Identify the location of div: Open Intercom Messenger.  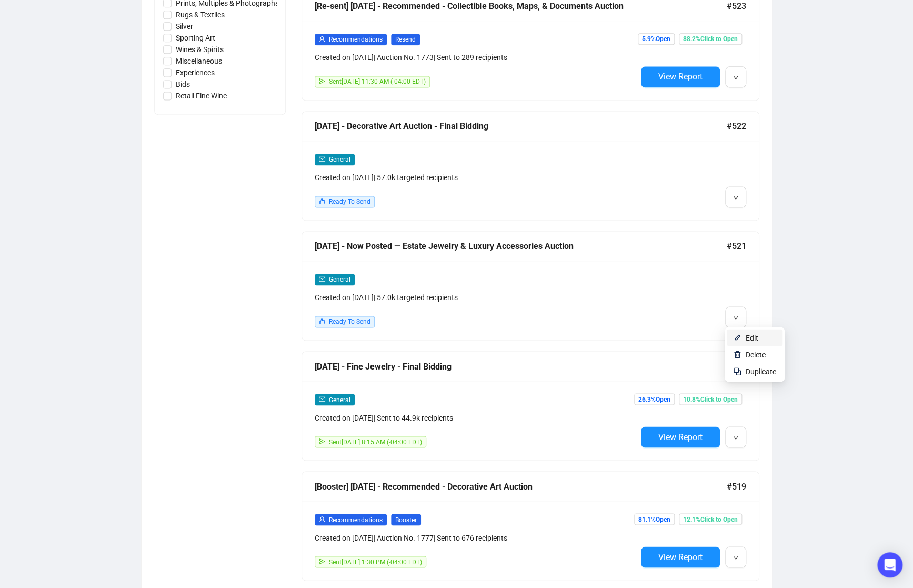
(890, 565).